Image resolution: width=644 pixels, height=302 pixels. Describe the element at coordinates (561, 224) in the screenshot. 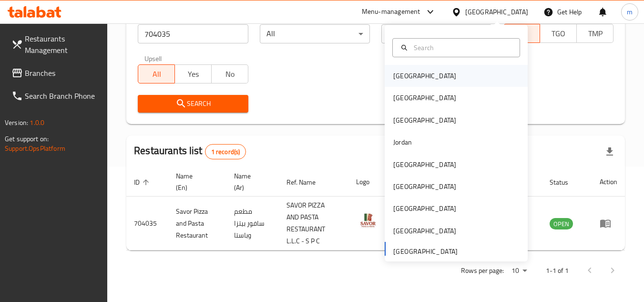

I see `span: OPEN` at that location.